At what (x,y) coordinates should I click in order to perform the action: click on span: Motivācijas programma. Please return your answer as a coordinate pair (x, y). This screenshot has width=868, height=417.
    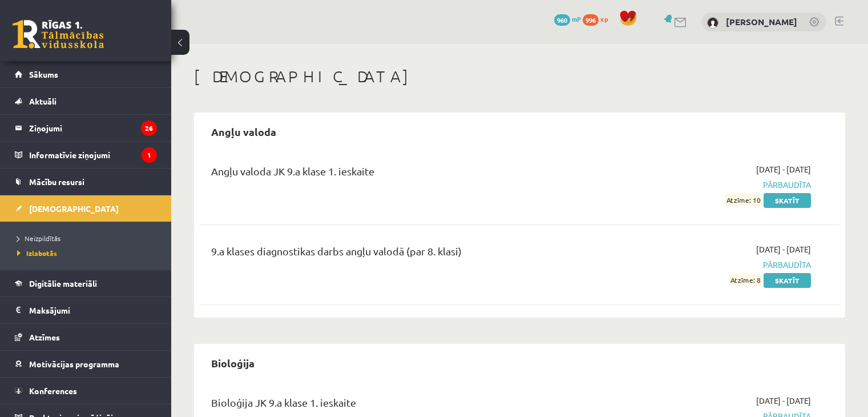
    Looking at the image, I should click on (74, 364).